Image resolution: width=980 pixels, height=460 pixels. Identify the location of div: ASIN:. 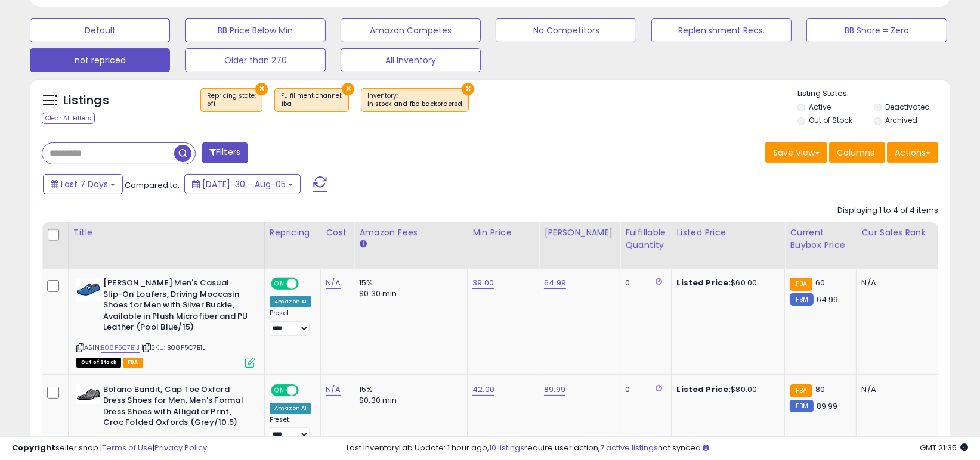
(166, 322).